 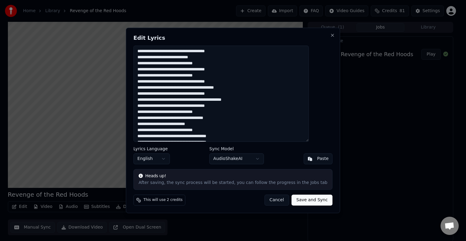 I want to click on h2: Edit Lyrics, so click(x=233, y=38).